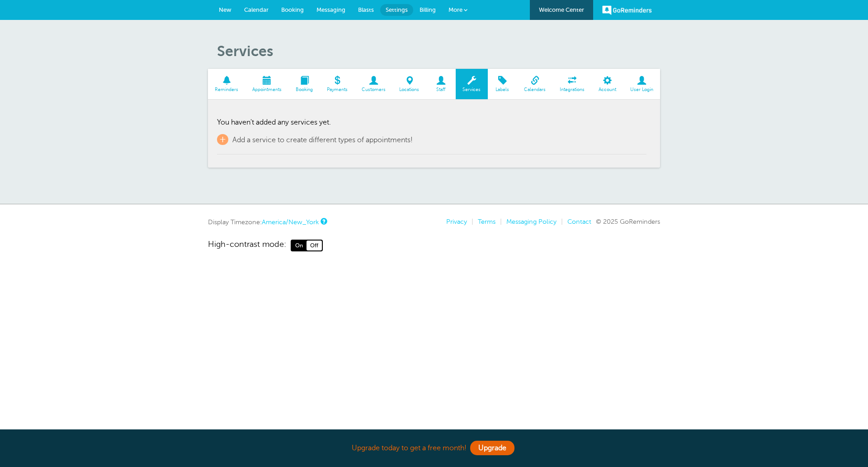 The width and height of the screenshot is (868, 467). Describe the element at coordinates (434, 447) in the screenshot. I see `div: Upgrade today to get a free month!` at that location.